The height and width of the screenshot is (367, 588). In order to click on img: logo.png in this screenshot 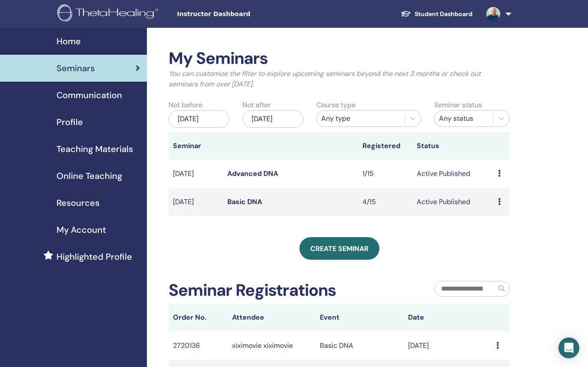, I will do `click(109, 14)`.